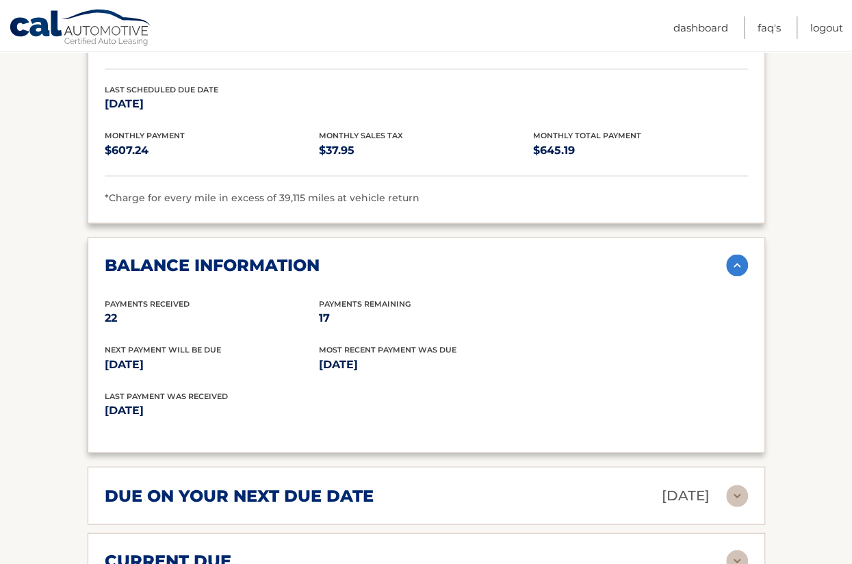 This screenshot has height=564, width=852. I want to click on a: Cal Automotive, so click(81, 29).